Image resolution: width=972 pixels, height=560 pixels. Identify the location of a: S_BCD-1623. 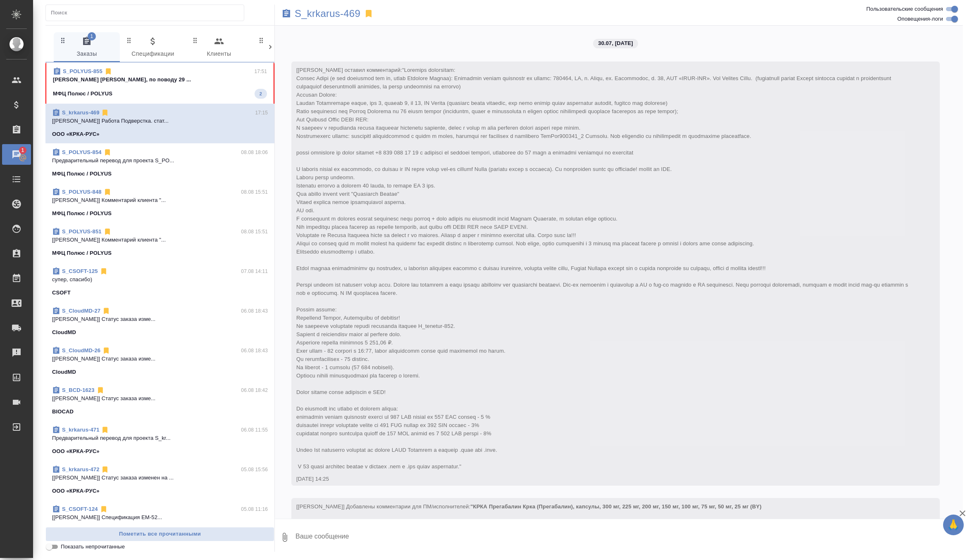
(78, 390).